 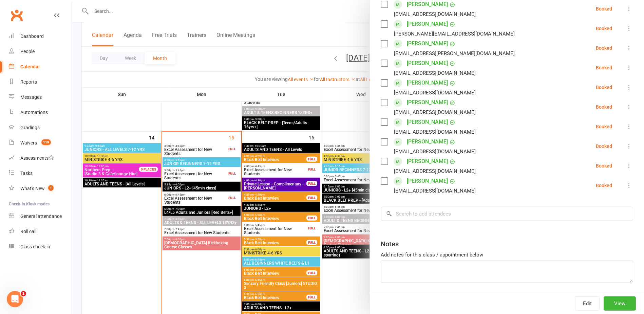 What do you see at coordinates (17, 15) in the screenshot?
I see `a: Clubworx` at bounding box center [17, 15].